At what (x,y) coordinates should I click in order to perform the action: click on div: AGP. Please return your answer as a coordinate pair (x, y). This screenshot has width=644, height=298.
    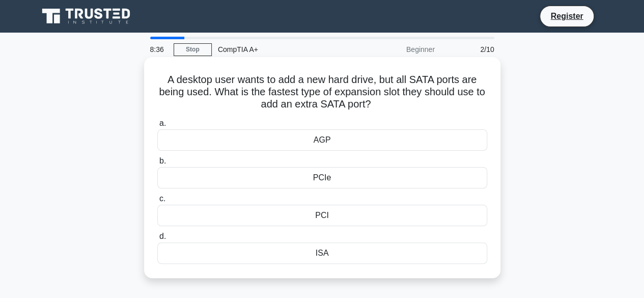
    Looking at the image, I should click on (323, 140).